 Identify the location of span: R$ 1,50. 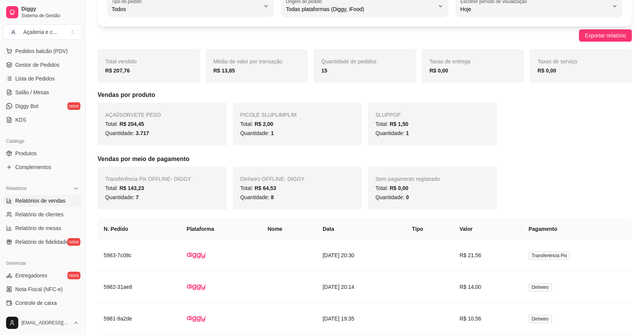
(399, 124).